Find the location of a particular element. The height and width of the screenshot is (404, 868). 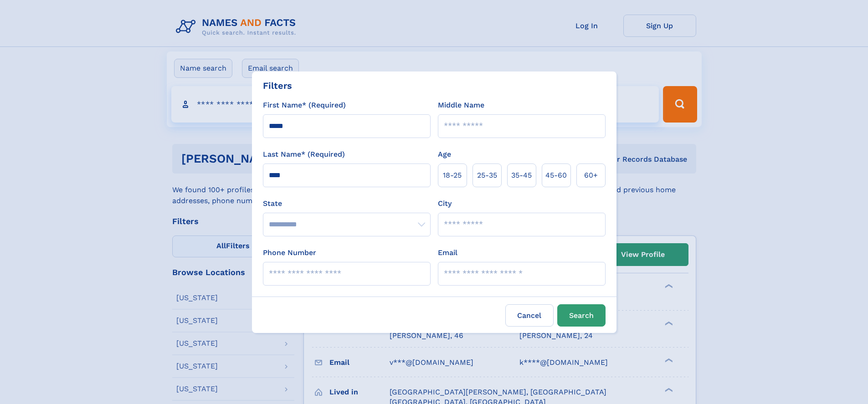

span: 35‑45 is located at coordinates (521, 175).